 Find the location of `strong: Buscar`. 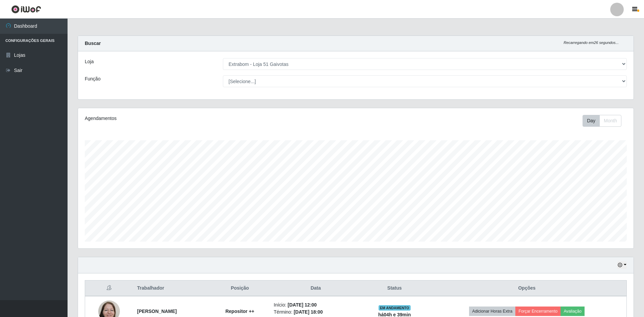

strong: Buscar is located at coordinates (93, 43).